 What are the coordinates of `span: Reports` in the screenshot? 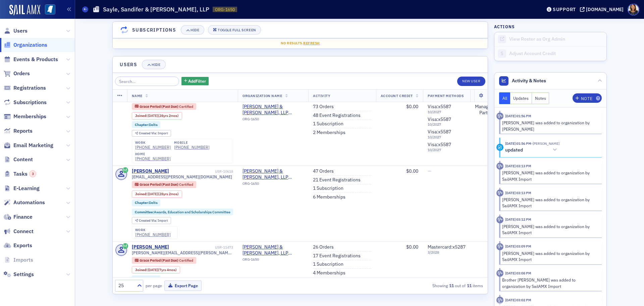 It's located at (23, 131).